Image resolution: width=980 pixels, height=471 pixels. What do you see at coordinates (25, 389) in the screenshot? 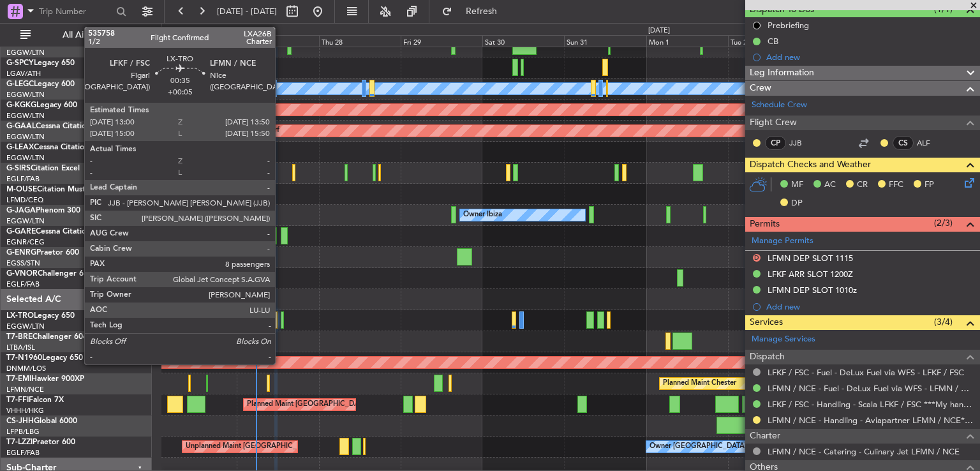
I see `a: LFMN/NCE` at bounding box center [25, 389].